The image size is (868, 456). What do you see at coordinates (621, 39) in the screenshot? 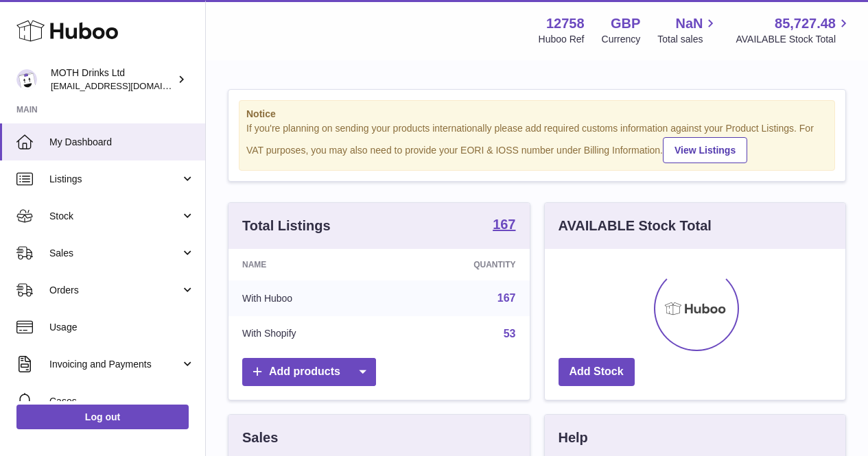
I see `div: Currency` at bounding box center [621, 39].